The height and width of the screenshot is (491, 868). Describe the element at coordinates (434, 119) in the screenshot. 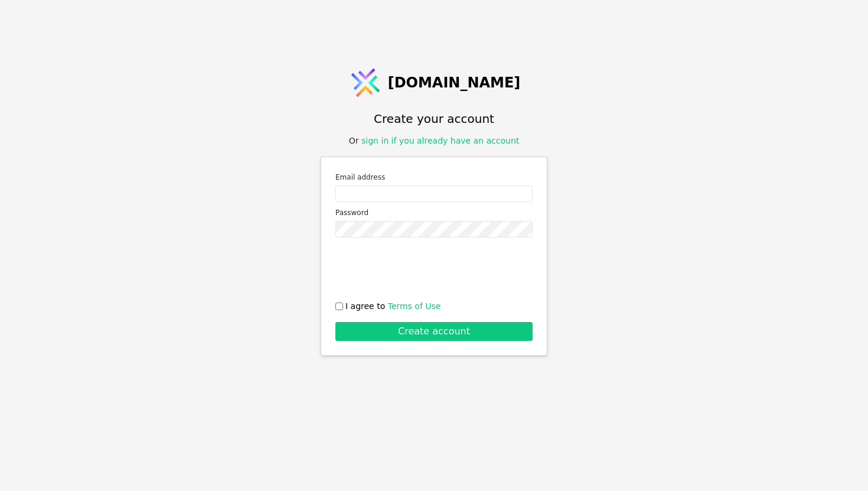

I see `h1: Create your account` at that location.